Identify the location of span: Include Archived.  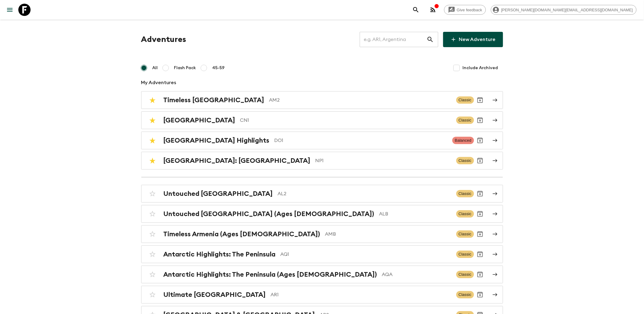
(480, 68).